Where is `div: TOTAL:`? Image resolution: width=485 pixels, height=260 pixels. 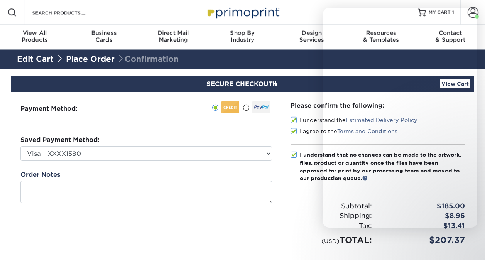
div: TOTAL: is located at coordinates (331, 240).